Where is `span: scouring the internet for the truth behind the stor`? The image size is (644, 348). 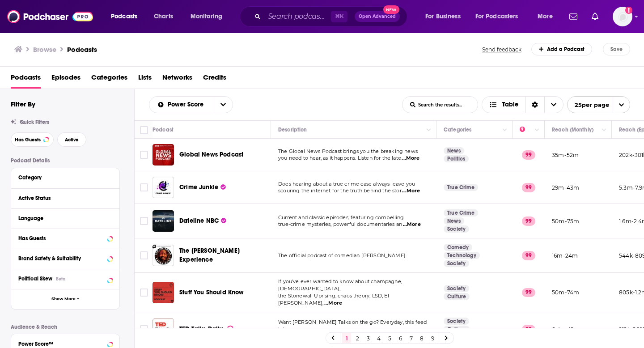 span: scouring the internet for the truth behind the stor is located at coordinates (340, 191).